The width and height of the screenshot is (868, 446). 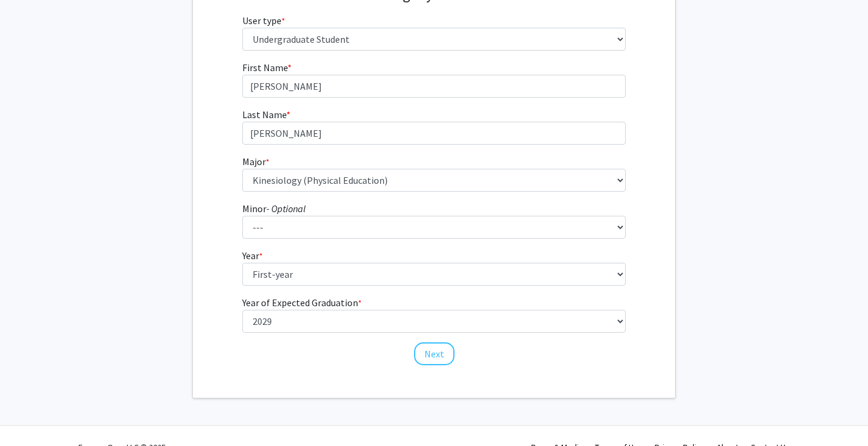 What do you see at coordinates (256, 161) in the screenshot?
I see `label: Major` at bounding box center [256, 161].